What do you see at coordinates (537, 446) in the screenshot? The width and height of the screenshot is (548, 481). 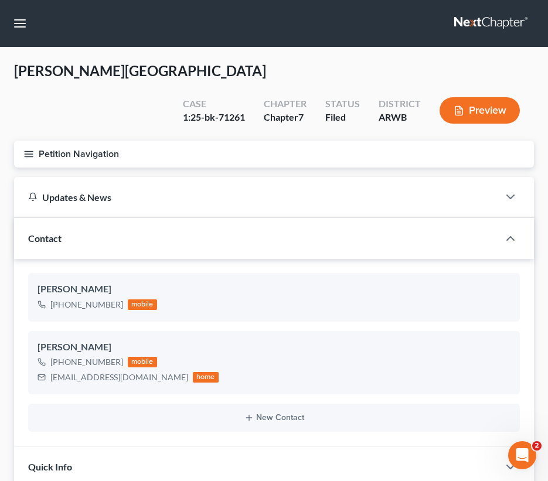 I see `span: 2` at bounding box center [537, 446].